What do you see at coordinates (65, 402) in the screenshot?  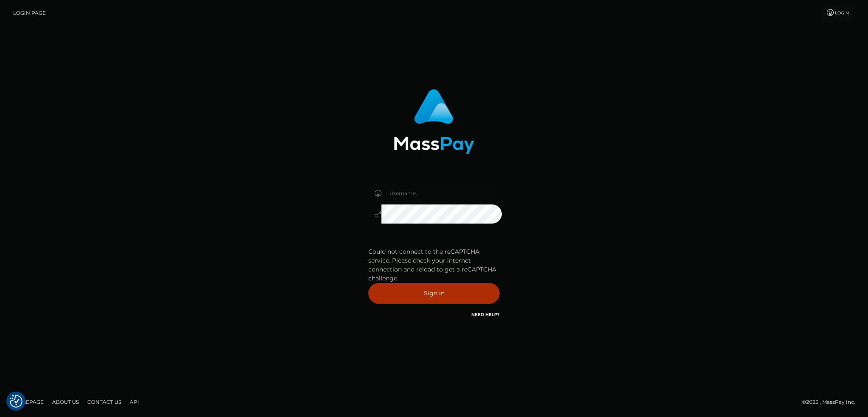 I see `a: About Us` at bounding box center [65, 402].